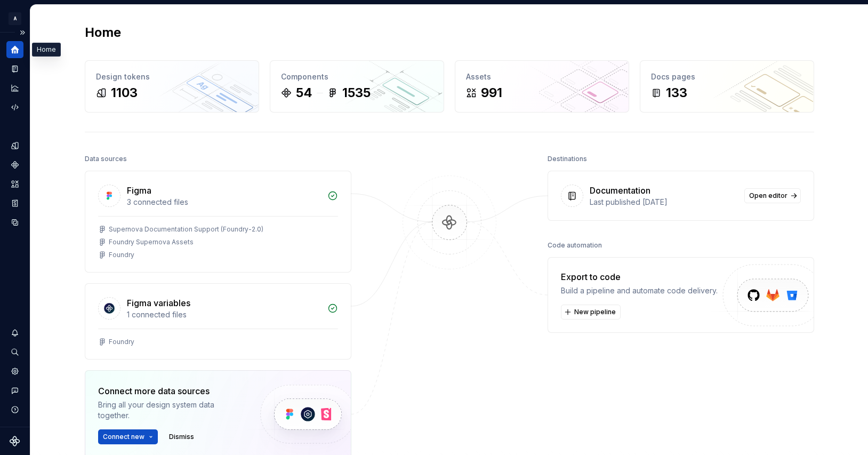  I want to click on a: Documentation, so click(15, 69).